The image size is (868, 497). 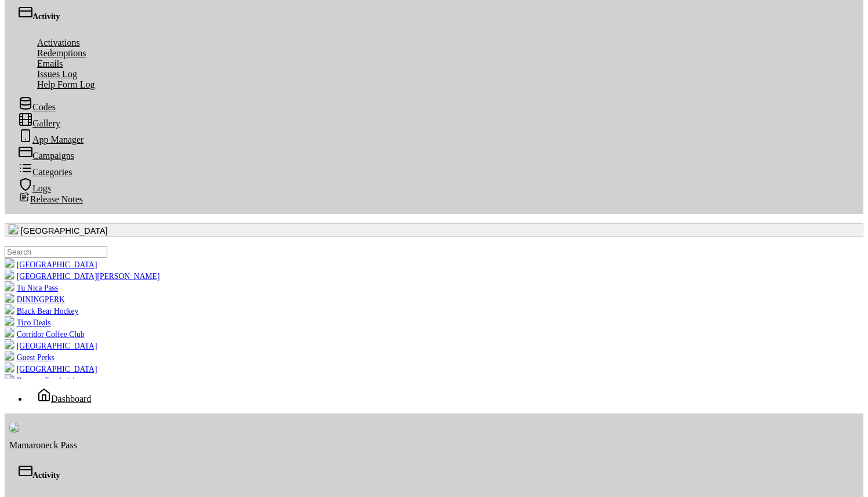 I want to click on a: DININGPERK, so click(x=35, y=299).